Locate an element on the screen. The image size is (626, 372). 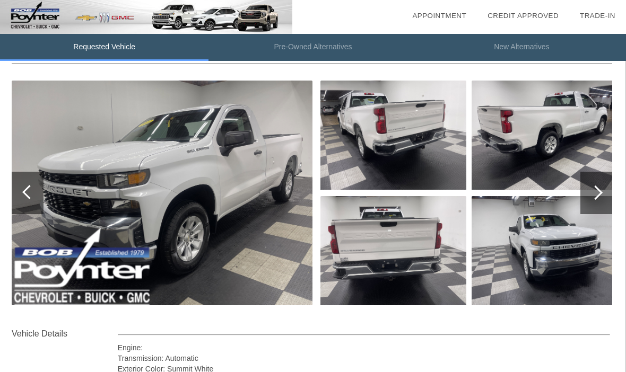
div: Engine: is located at coordinates (364, 348).